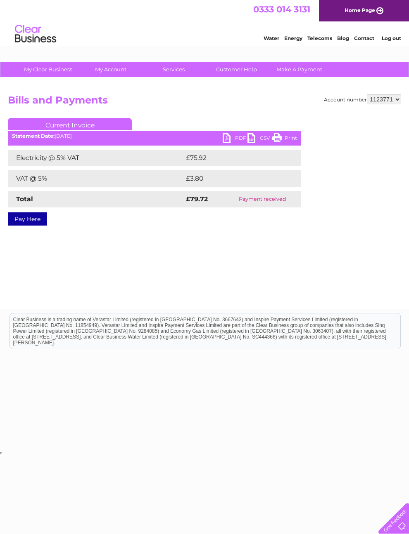 The height and width of the screenshot is (534, 409). What do you see at coordinates (262, 199) in the screenshot?
I see `td: Payment received` at bounding box center [262, 199].